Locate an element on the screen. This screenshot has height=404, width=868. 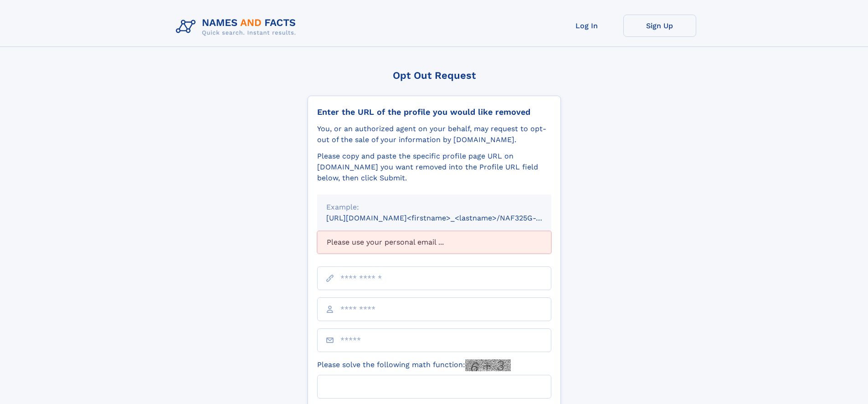
div: You, or an authorized agent on your behalf, may request to opt-out of the sale of your informatio... is located at coordinates (434, 134).